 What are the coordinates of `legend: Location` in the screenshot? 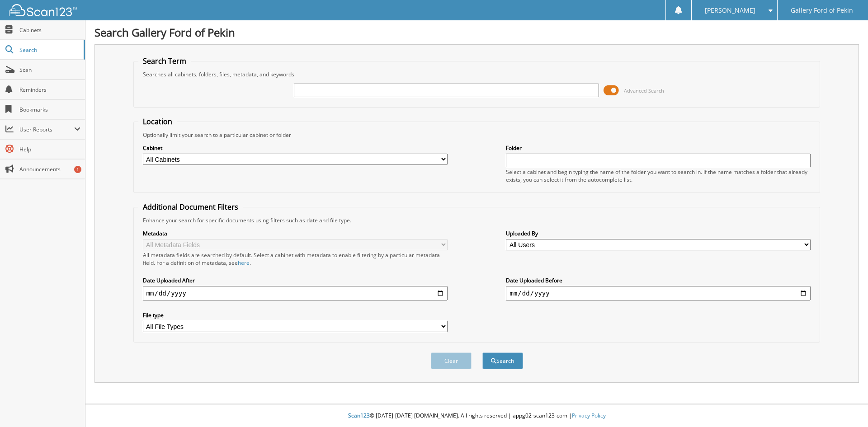 It's located at (157, 121).